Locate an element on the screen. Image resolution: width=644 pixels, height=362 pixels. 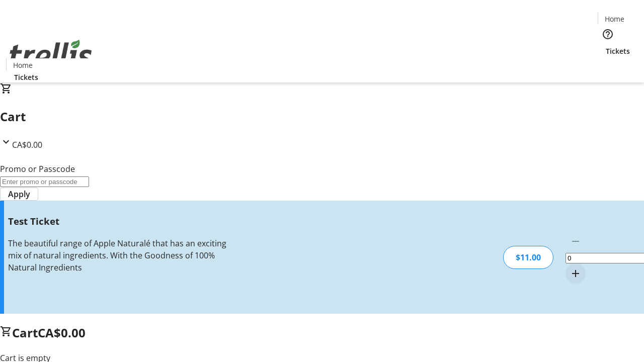
div: The beautiful range of Apple Naturalé that has an exciting mix of natural ingredients. With the G... is located at coordinates (118, 255).